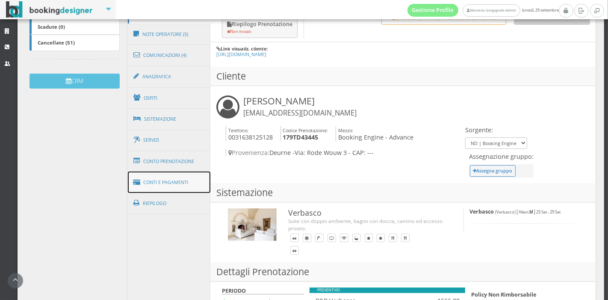 Image resolution: width=608 pixels, height=300 pixels. I want to click on button: Assegna gruppo, so click(492, 171).